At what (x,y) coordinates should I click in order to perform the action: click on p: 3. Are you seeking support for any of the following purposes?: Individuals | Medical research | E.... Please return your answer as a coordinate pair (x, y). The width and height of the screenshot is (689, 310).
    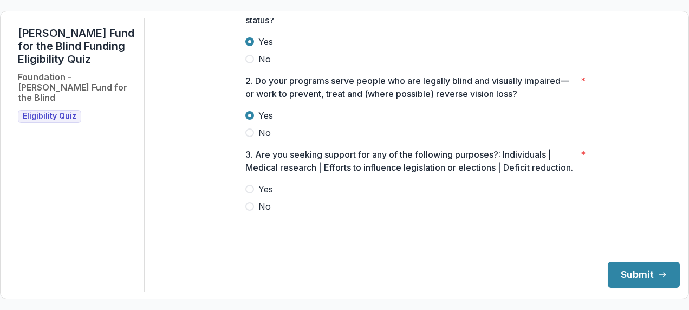
    Looking at the image, I should click on (410, 161).